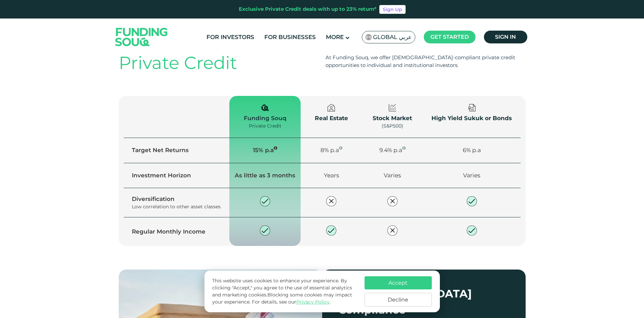 This screenshot has height=318, width=644. I want to click on div: Funding Souq, so click(265, 119).